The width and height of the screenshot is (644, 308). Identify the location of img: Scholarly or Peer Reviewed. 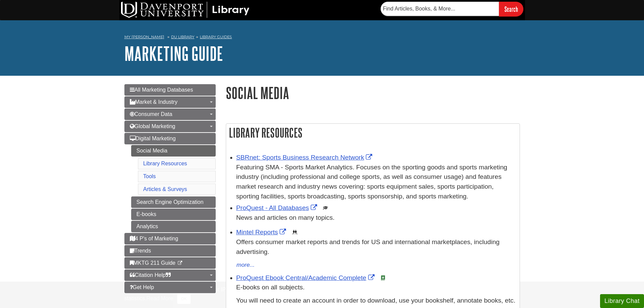
(325, 208).